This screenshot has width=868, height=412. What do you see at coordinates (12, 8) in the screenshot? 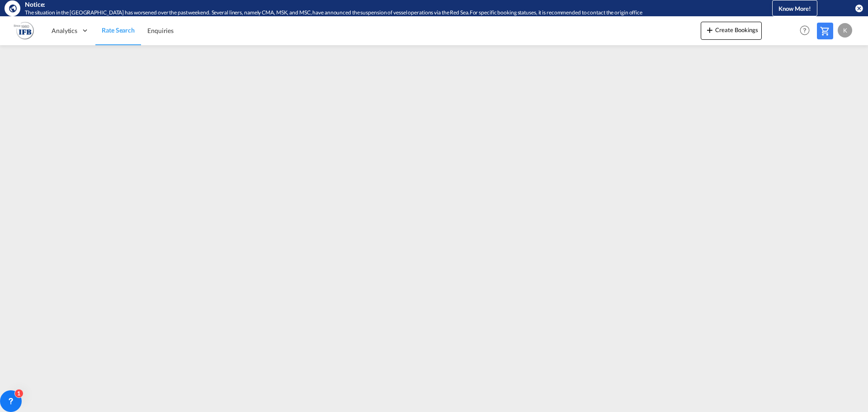
I see `md-icon: icon-earth` at bounding box center [12, 8].